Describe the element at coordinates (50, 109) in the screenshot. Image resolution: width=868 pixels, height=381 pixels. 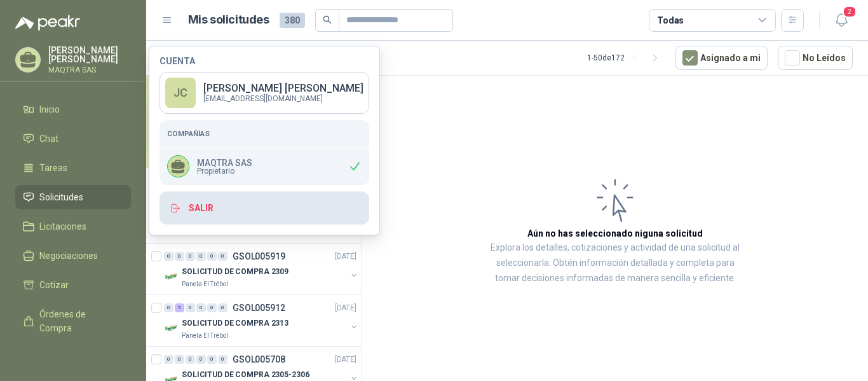
I see `span: Inicio` at that location.